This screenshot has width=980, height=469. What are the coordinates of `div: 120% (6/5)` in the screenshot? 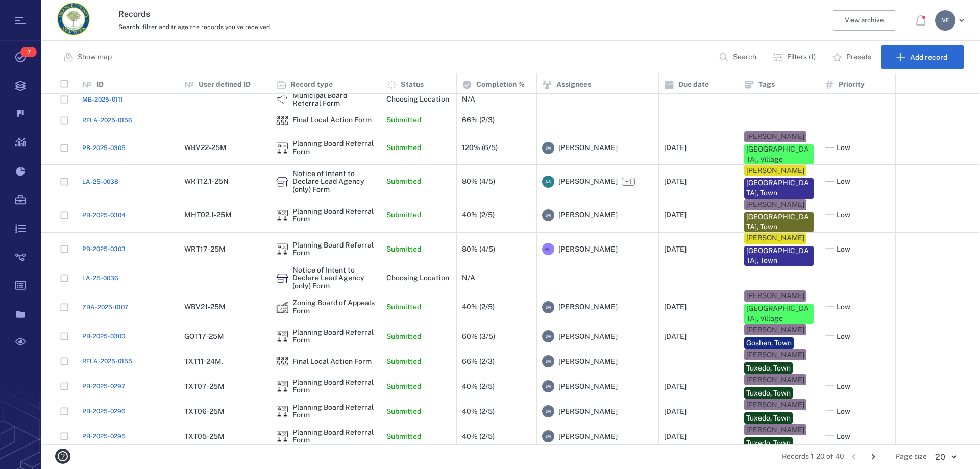 It's located at (480, 147).